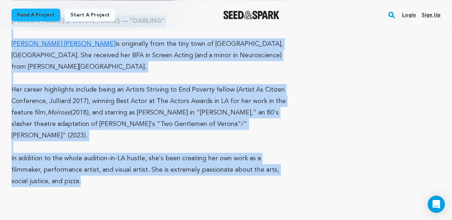  Describe the element at coordinates (59, 113) in the screenshot. I see `em: Melrose` at that location.